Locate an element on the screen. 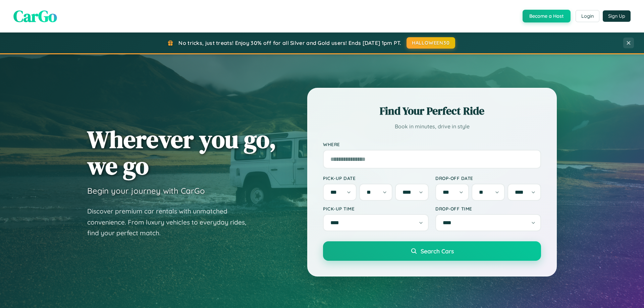 The height and width of the screenshot is (308, 644). button: Sign Up is located at coordinates (616, 16).